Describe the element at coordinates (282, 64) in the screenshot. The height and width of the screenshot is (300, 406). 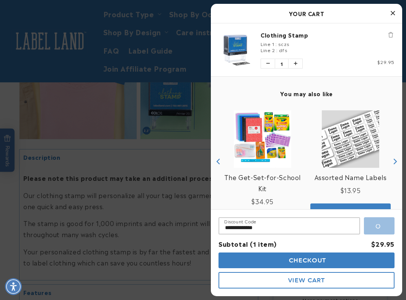
I see `span: 1` at that location.